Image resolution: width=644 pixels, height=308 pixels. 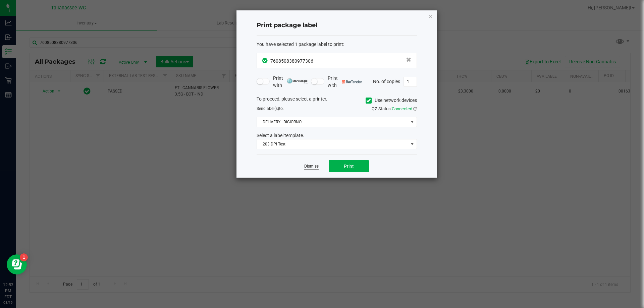 What do you see at coordinates (352, 82) in the screenshot?
I see `img: bartender.png` at bounding box center [352, 82].